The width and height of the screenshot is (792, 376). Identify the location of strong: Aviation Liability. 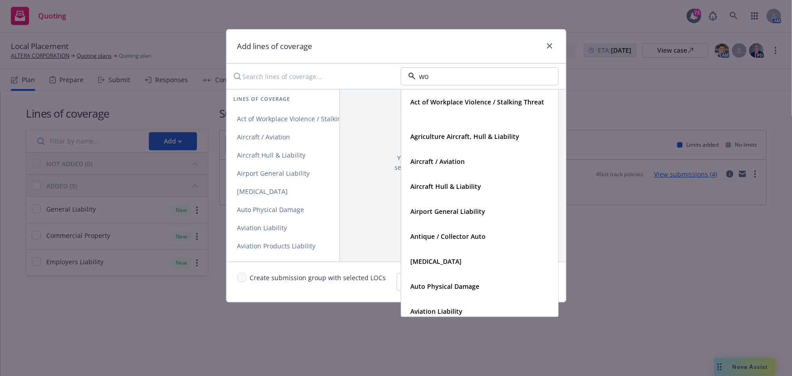
(437, 311).